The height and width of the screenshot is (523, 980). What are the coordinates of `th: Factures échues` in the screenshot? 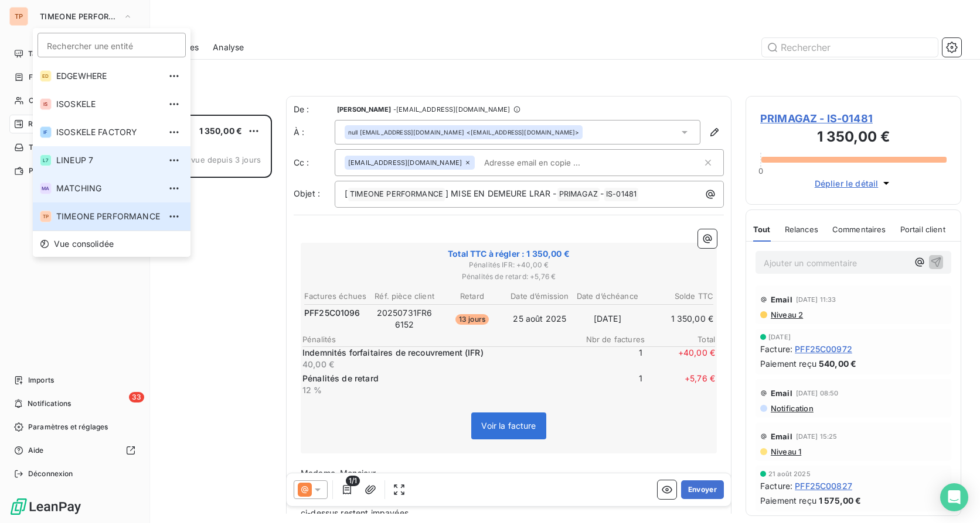 It's located at (336, 297).